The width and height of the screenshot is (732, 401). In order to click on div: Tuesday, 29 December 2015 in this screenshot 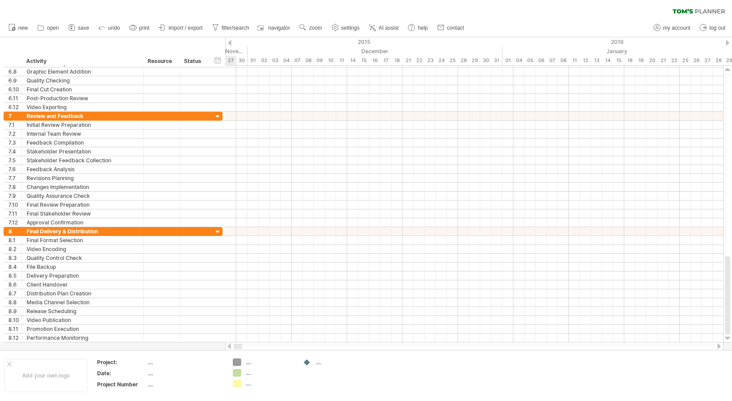, I will do `click(474, 60)`.